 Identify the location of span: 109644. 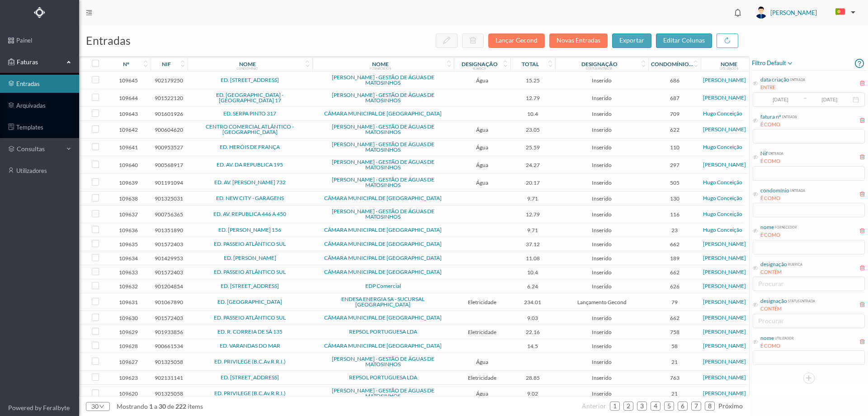
(129, 98).